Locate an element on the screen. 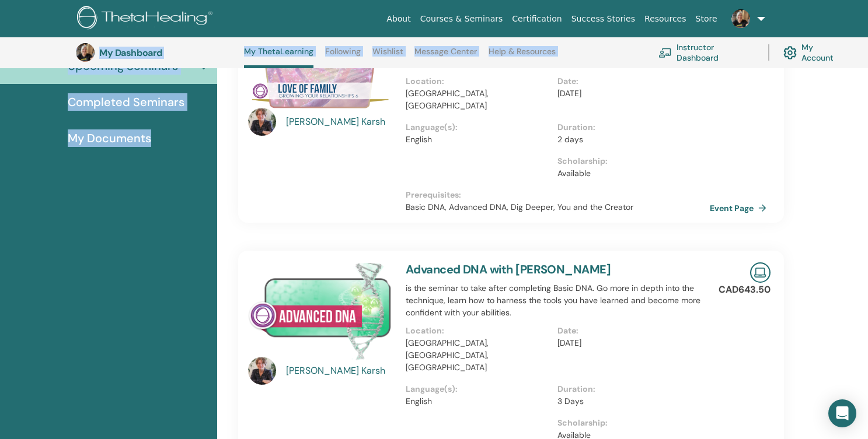 Image resolution: width=868 pixels, height=439 pixels. a: Wishlist is located at coordinates (388, 56).